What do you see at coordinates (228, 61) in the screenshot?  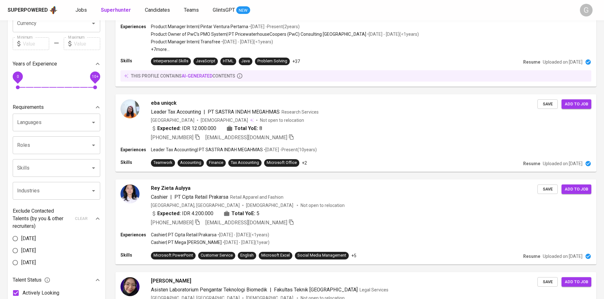 I see `div: HTML` at bounding box center [228, 61].